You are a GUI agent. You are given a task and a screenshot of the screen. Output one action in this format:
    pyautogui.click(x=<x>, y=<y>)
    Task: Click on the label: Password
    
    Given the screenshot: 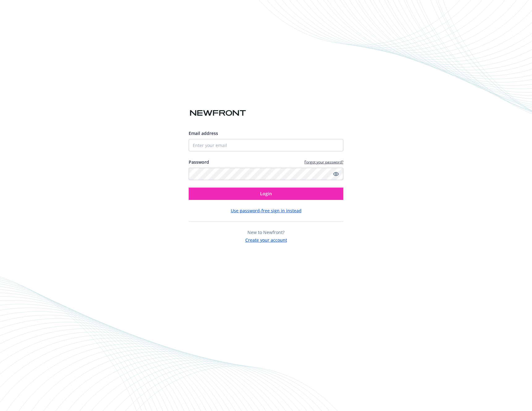 What is the action you would take?
    pyautogui.click(x=198, y=162)
    